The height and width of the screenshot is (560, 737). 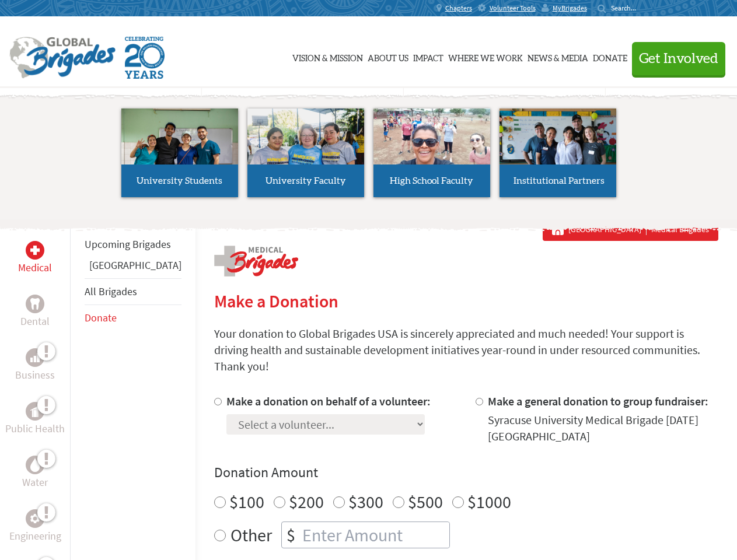 I want to click on p: Dental, so click(x=35, y=321).